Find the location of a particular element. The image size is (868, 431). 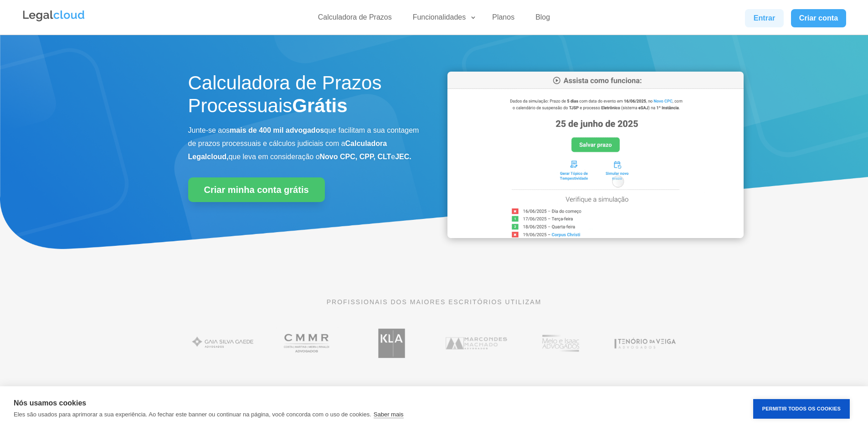

img: Gaia Silva Gaede Advogados Associados is located at coordinates (223, 343).